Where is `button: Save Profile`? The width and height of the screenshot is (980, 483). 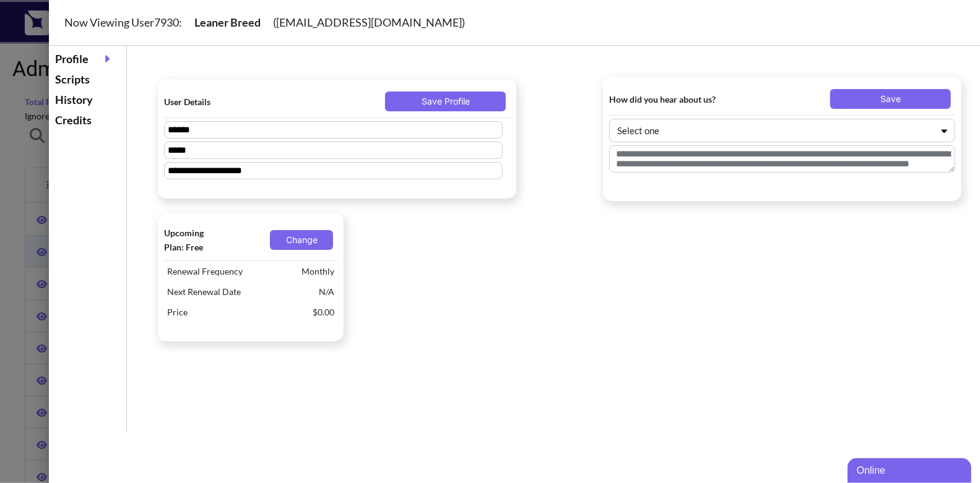
button: Save Profile is located at coordinates (445, 101).